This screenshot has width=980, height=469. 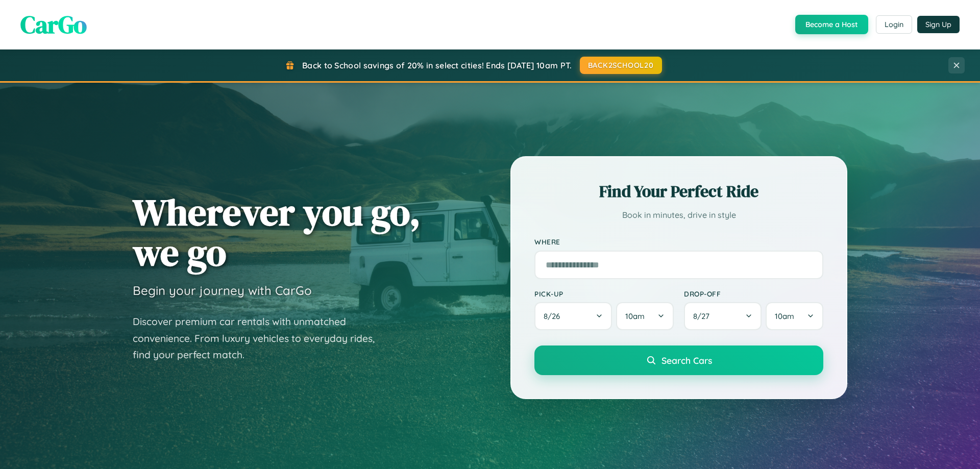 I want to click on h2: Find Your Perfect Ride, so click(x=679, y=191).